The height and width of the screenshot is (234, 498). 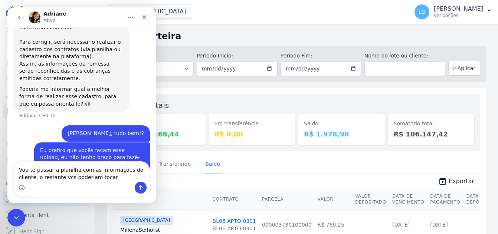 I want to click on dt: Em transferência, so click(x=252, y=124).